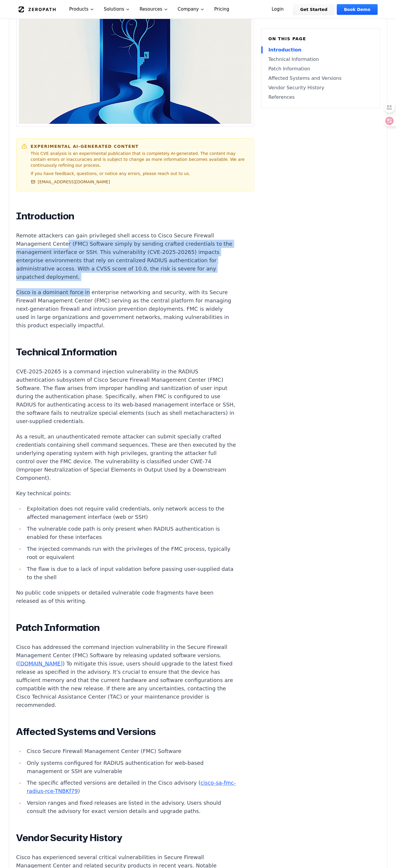 The height and width of the screenshot is (868, 396). Describe the element at coordinates (321, 59) in the screenshot. I see `a: Technical Information` at that location.